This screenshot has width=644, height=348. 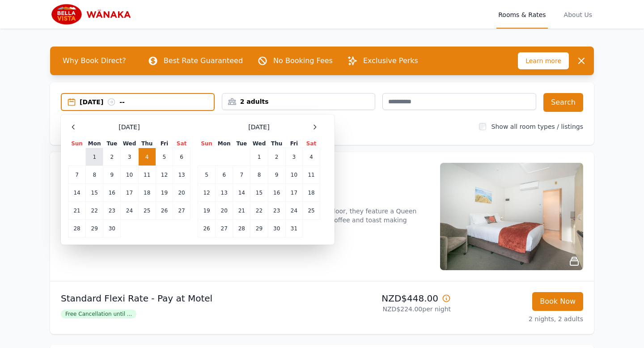 What do you see at coordinates (94, 61) in the screenshot?
I see `span: Why Book Direct?` at bounding box center [94, 61].